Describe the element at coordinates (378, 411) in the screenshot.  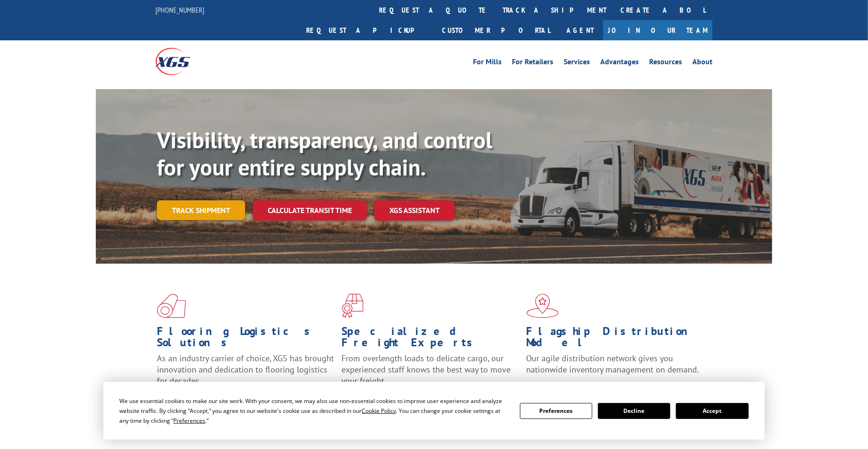
I see `span: Cookie Policy` at that location.